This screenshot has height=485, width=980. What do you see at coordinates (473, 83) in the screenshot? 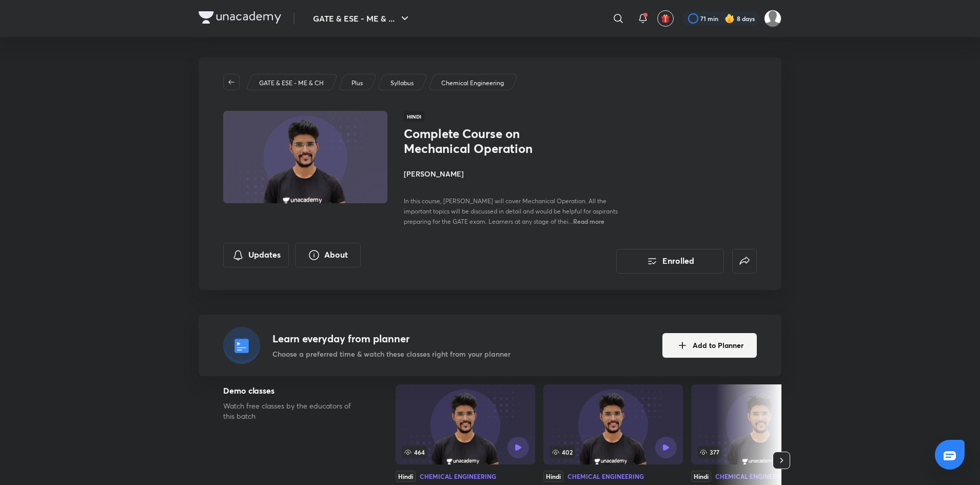
I see `a: Chemical Engineering` at bounding box center [473, 83].